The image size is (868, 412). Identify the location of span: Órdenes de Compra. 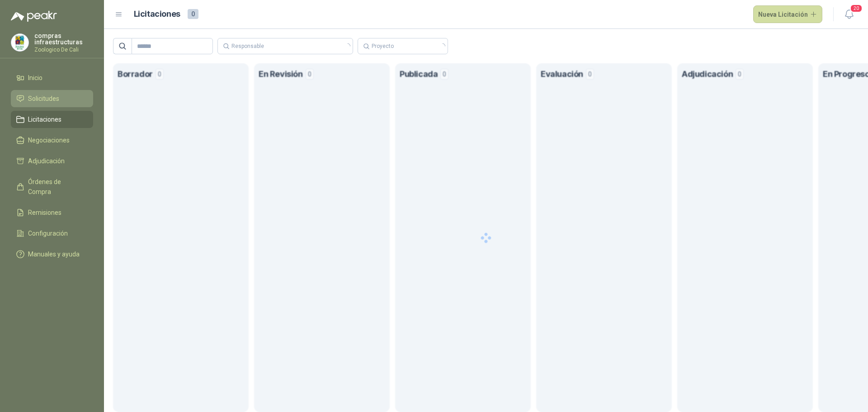
(56, 187).